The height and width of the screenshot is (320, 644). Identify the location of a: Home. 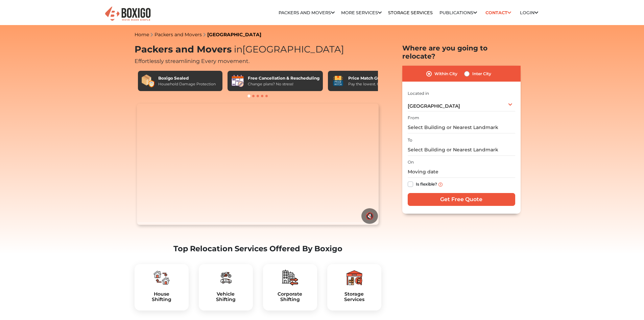
(142, 35).